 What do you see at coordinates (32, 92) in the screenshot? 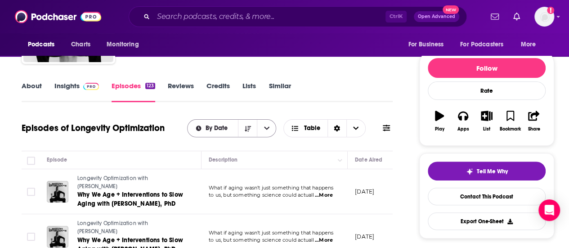
I see `a: About` at bounding box center [32, 92].